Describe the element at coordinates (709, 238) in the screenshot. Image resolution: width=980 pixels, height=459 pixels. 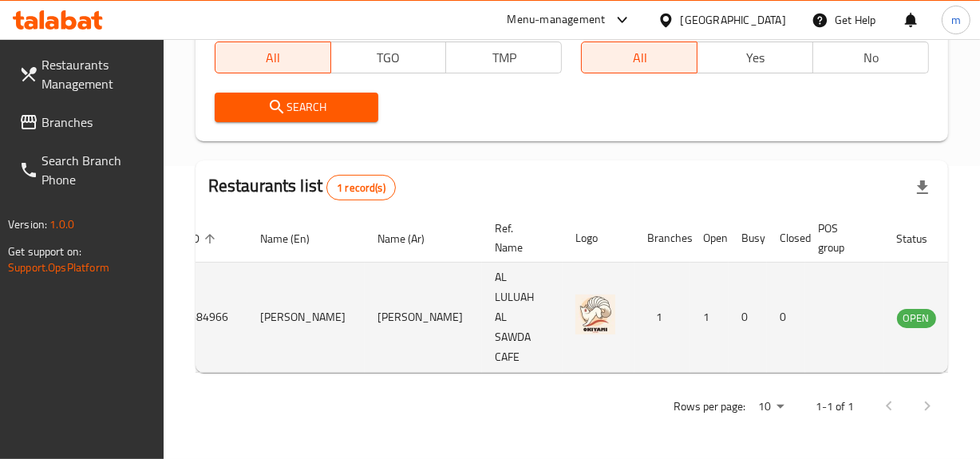
I see `th: Open` at that location.